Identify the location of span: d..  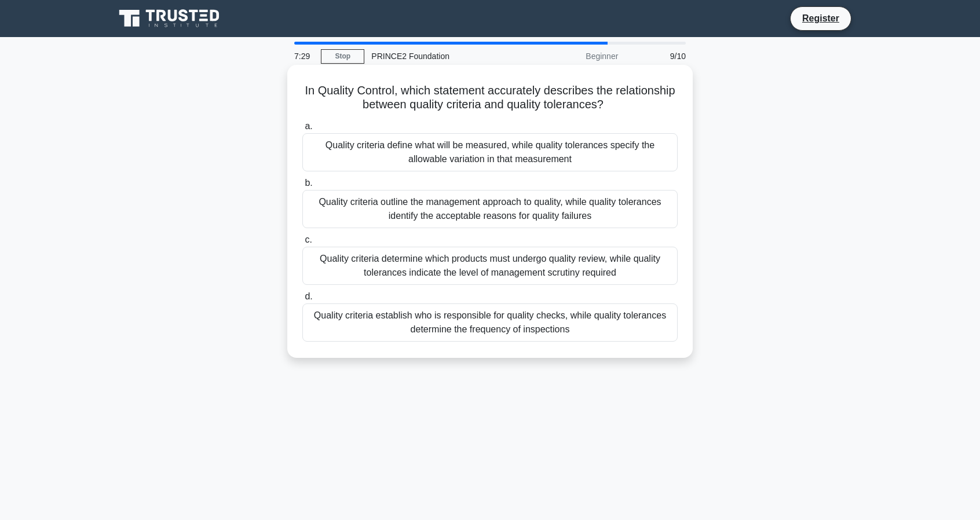
(308, 296).